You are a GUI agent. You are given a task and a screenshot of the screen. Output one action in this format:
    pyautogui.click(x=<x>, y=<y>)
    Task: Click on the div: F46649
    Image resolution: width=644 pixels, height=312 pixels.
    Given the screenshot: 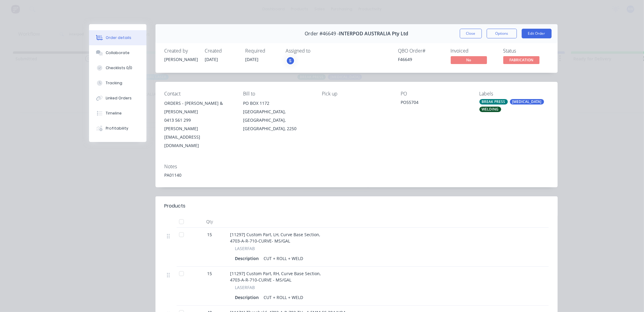 What is the action you would take?
    pyautogui.click(x=421, y=59)
    